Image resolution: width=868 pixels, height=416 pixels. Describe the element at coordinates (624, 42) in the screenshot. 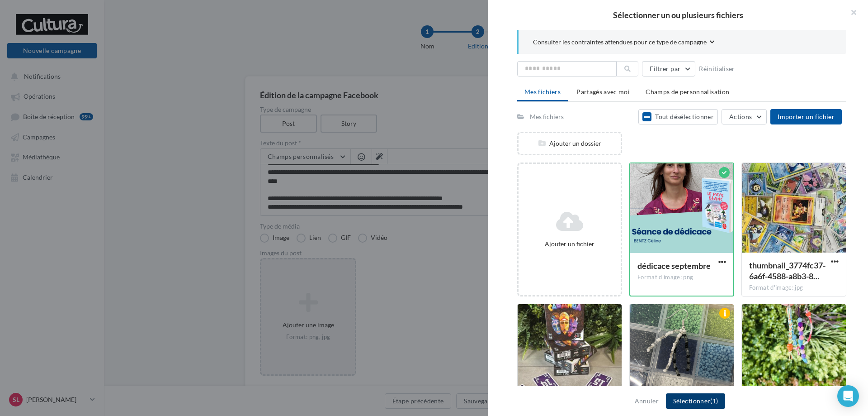

I see `button: Consulter les contraintes attendues pour ce type de campagne` at that location.